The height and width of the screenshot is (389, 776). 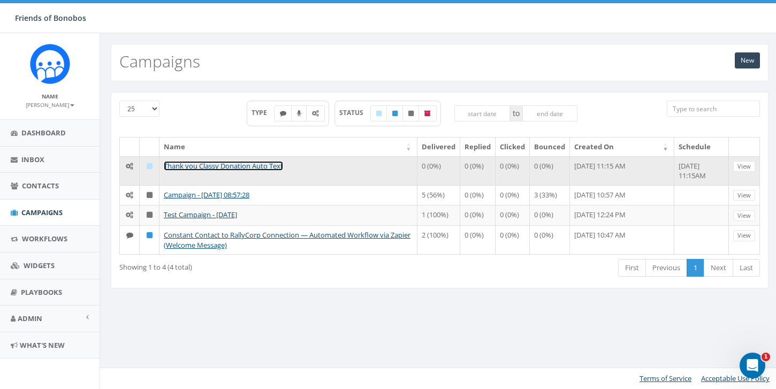 What do you see at coordinates (439, 147) in the screenshot?
I see `th: Delivered` at bounding box center [439, 147].